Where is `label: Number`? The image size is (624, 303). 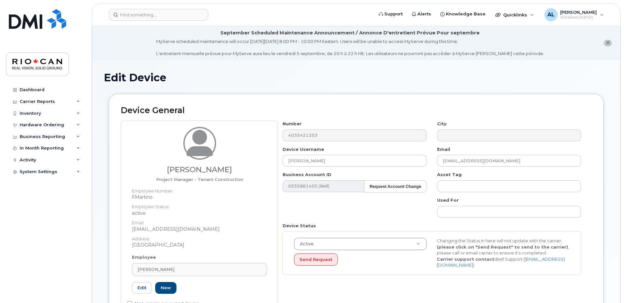 label: Number is located at coordinates (292, 124).